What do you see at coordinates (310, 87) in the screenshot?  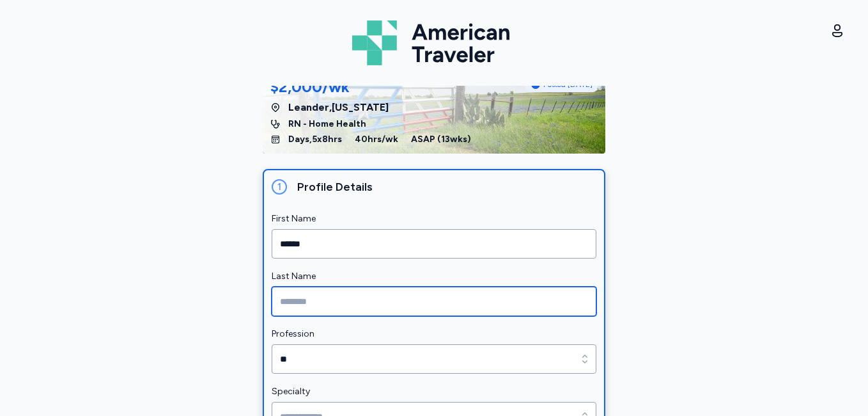 I see `div: $2,000/wk` at bounding box center [310, 87].